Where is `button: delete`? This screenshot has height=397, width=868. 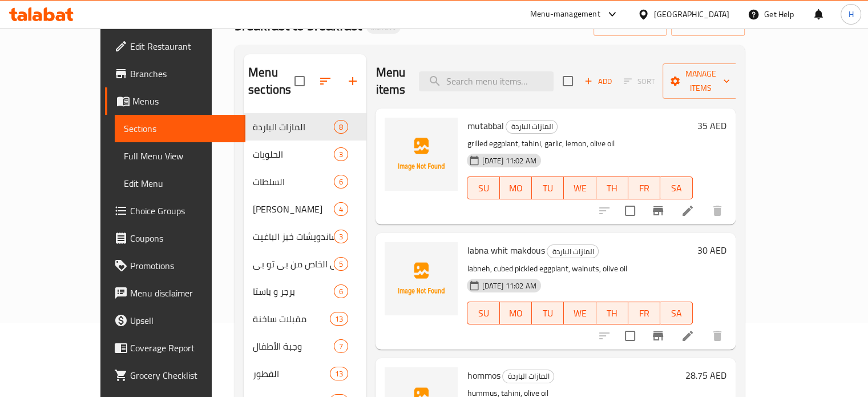
button: delete is located at coordinates (718, 211).